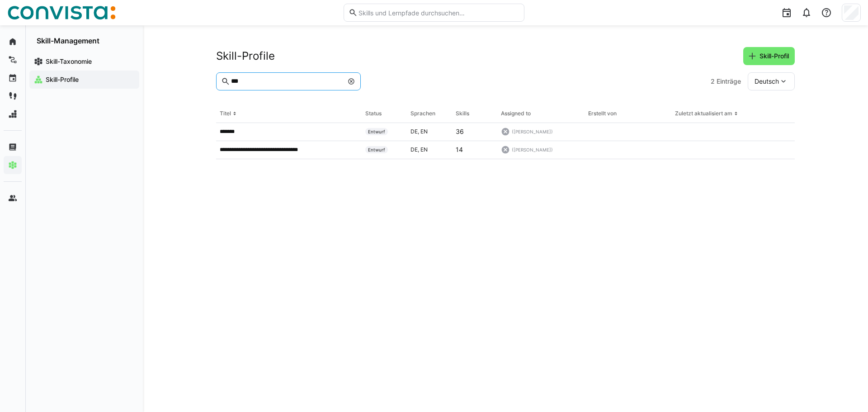  I want to click on span: Skill-Profil, so click(774, 56).